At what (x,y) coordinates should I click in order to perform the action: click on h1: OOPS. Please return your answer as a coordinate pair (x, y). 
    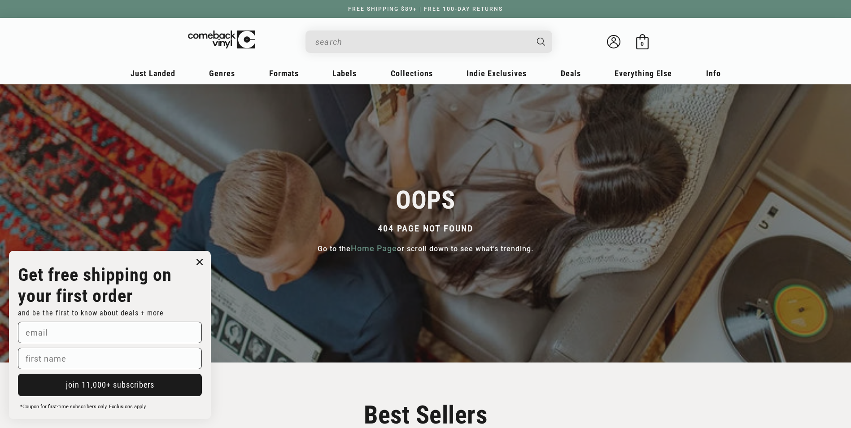
    Looking at the image, I should click on (425, 200).